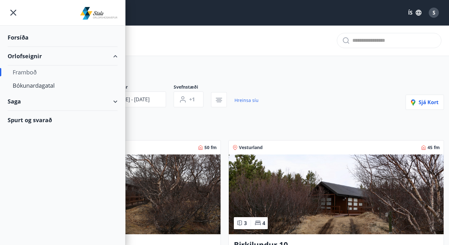 This screenshot has height=245, width=449. Describe the element at coordinates (62, 56) in the screenshot. I see `div: Orlofseignir` at that location.